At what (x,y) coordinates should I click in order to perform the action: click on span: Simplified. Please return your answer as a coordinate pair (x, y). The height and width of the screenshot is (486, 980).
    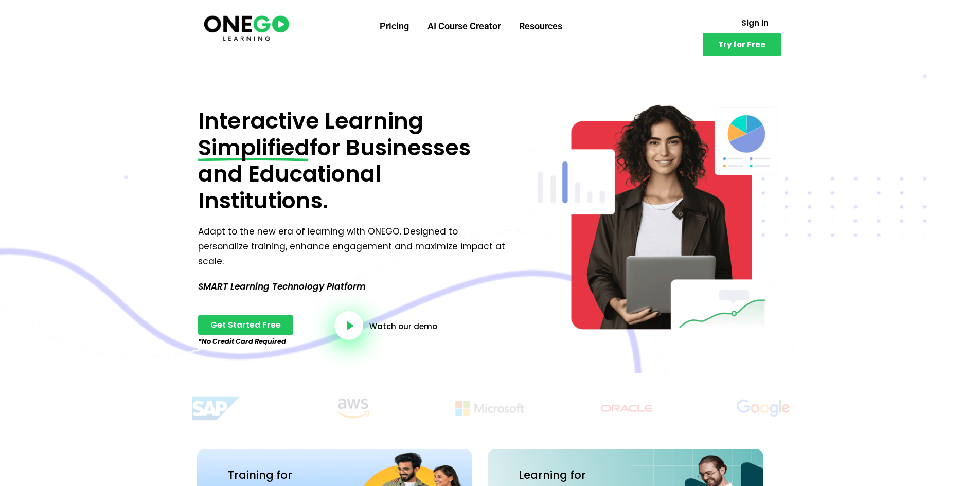
    Looking at the image, I should click on (254, 148).